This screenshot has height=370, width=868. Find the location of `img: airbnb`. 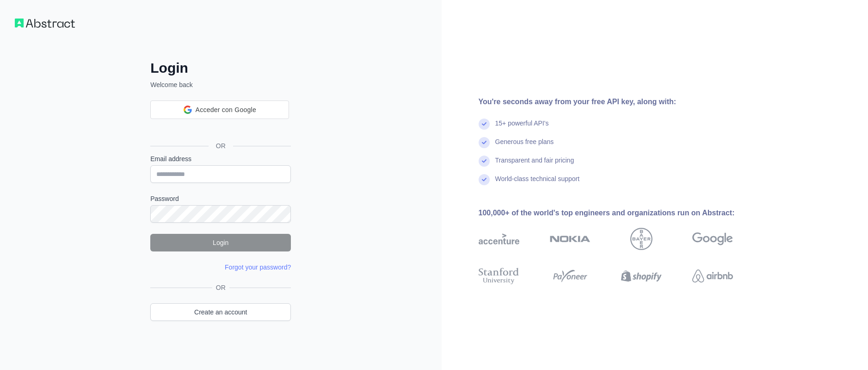

img: airbnb is located at coordinates (712, 276).